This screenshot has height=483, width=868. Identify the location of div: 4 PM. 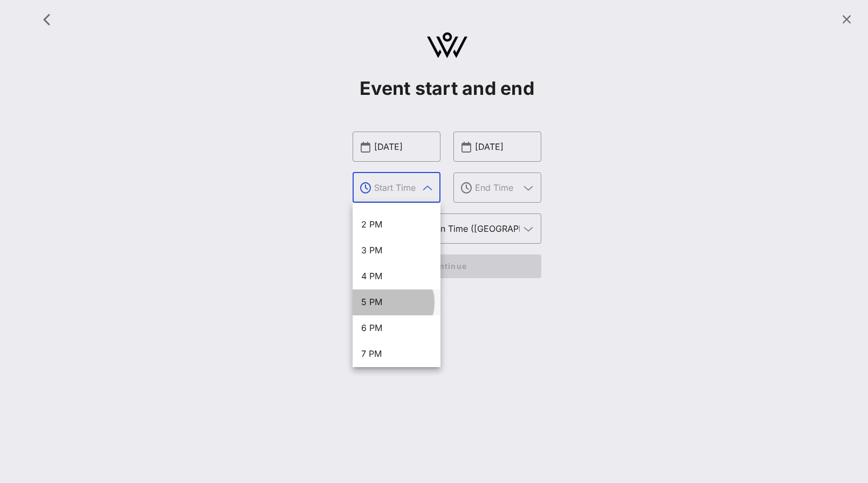
(396, 275).